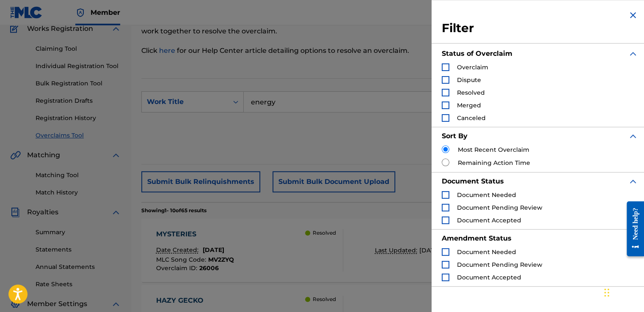  What do you see at coordinates (469, 80) in the screenshot?
I see `span: Dispute` at bounding box center [469, 80].